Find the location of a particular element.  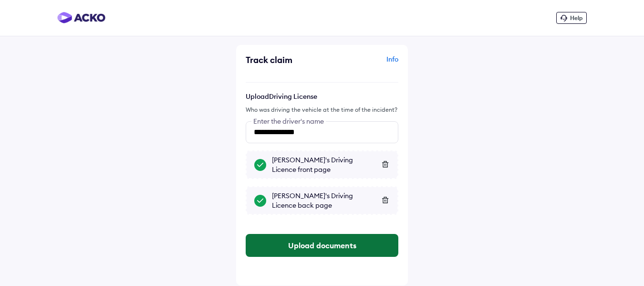

span: Help is located at coordinates (576, 18).